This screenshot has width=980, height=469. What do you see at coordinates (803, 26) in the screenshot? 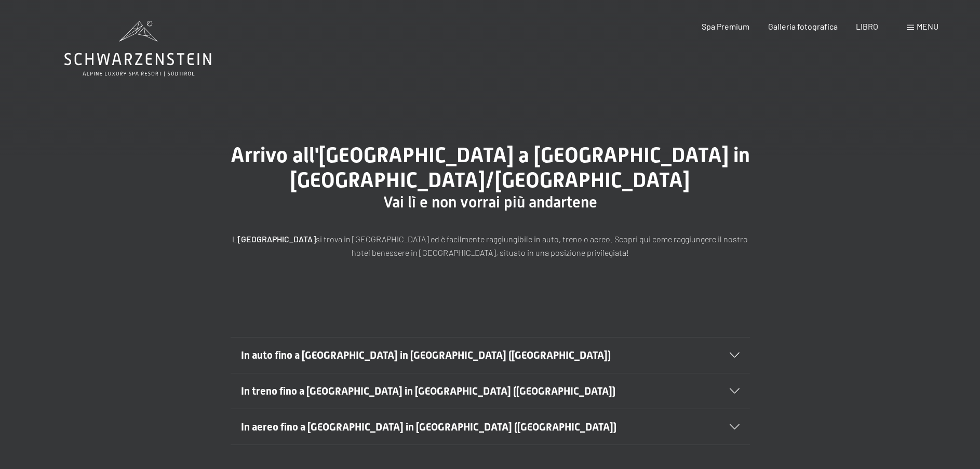
I see `font: Galleria fotografica` at bounding box center [803, 26].